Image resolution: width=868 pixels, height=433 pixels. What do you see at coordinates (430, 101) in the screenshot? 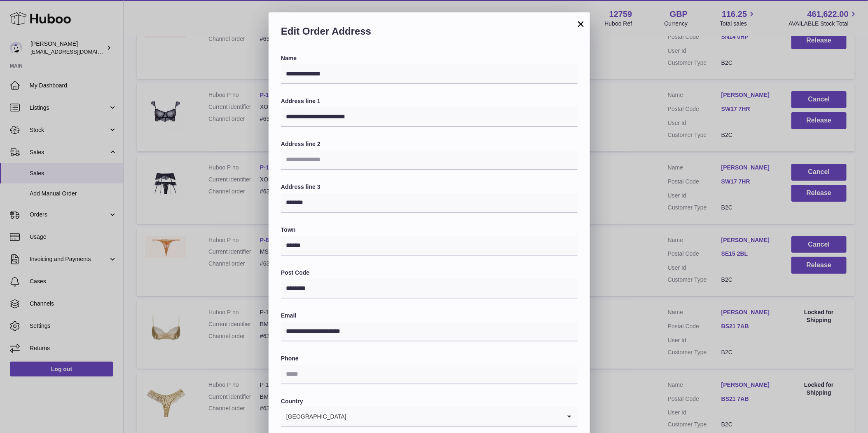
I see `label: Address line 1` at bounding box center [430, 101].